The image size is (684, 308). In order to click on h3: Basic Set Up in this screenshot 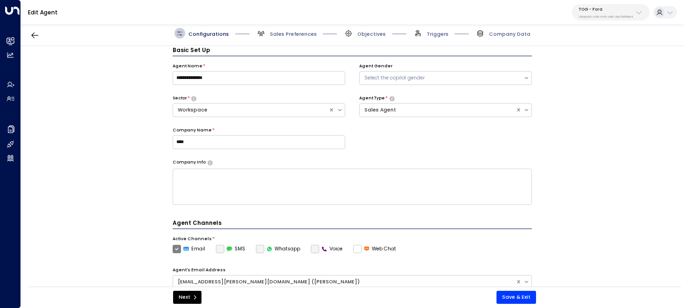, I will do `click(352, 51)`.